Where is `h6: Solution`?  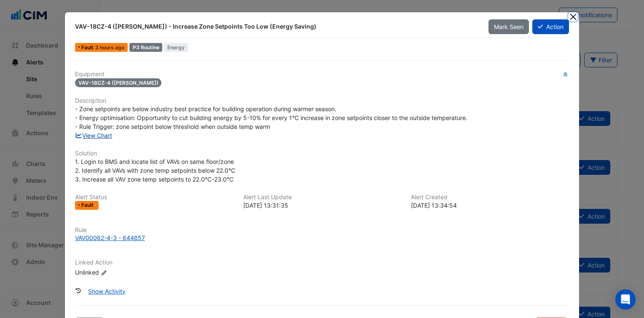
h6: Solution is located at coordinates (322, 153).